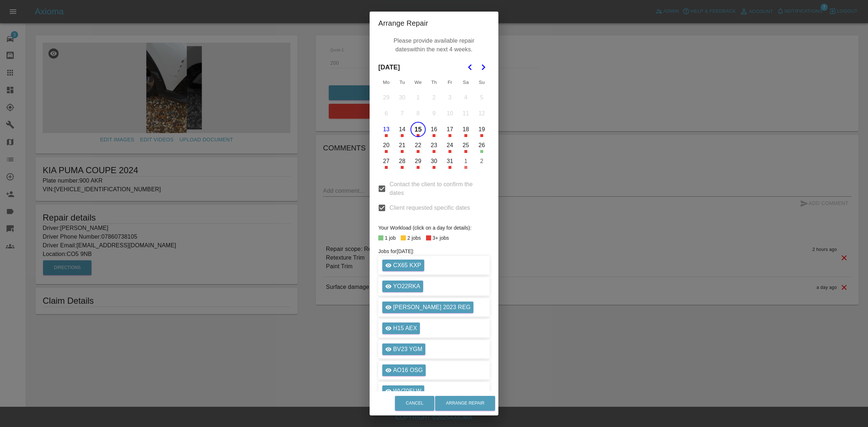  What do you see at coordinates (418, 114) in the screenshot?
I see `button: Wednesday, October 8th, 2025` at bounding box center [418, 114].